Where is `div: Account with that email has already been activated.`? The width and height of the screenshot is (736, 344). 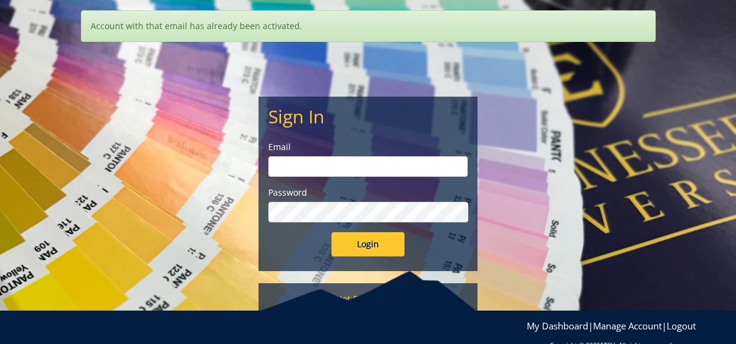 div: Account with that email has already been activated. is located at coordinates (368, 26).